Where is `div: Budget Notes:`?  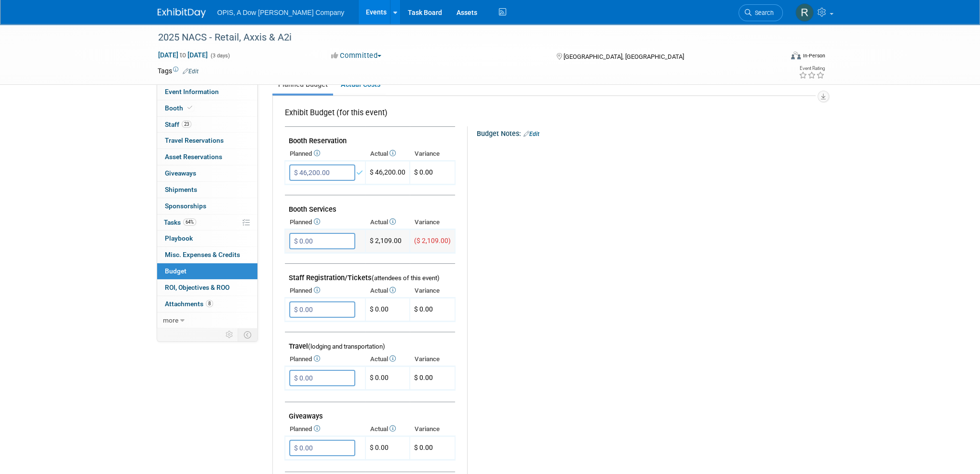
div: Budget Notes: is located at coordinates (645, 133).